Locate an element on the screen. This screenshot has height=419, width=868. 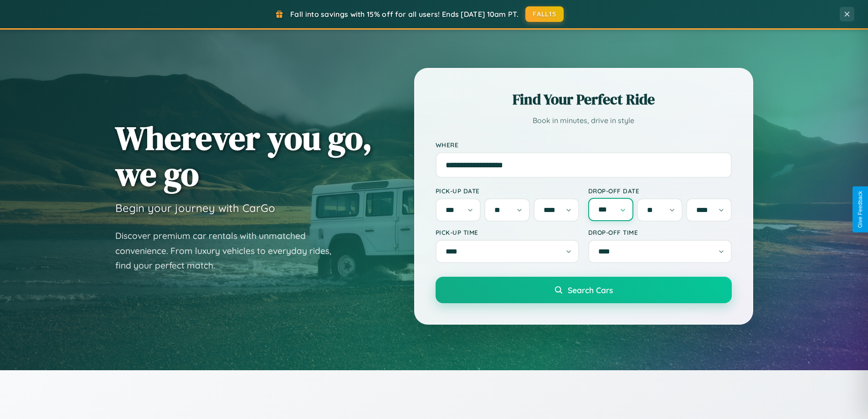
h2: Find Your Perfect Ride is located at coordinates (584, 99).